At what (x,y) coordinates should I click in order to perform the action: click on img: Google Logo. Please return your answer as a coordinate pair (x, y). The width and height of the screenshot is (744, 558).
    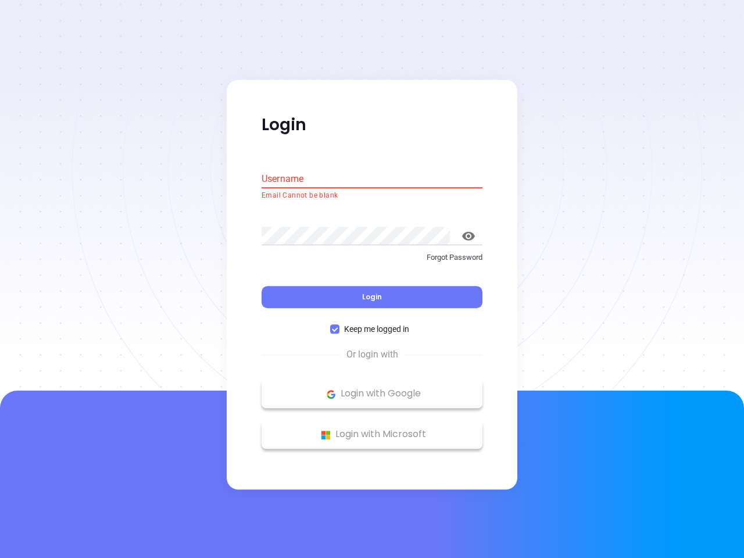
    Looking at the image, I should click on (331, 394).